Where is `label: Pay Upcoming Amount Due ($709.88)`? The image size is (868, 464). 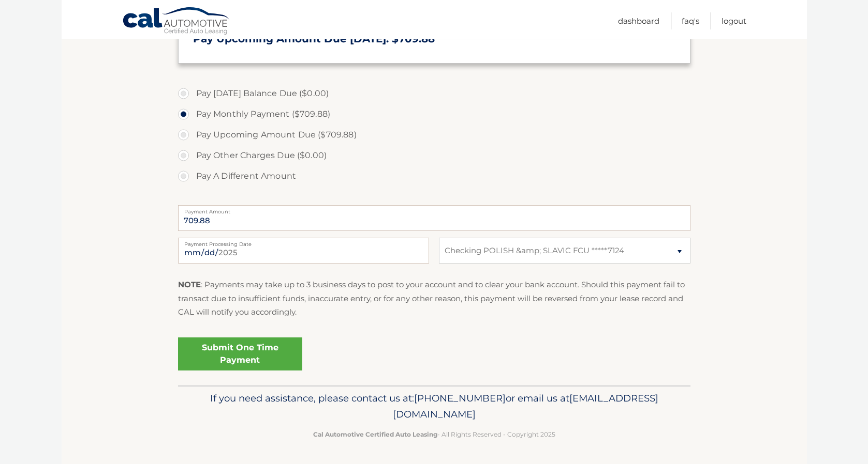
label: Pay Upcoming Amount Due ($709.88) is located at coordinates (434, 135).